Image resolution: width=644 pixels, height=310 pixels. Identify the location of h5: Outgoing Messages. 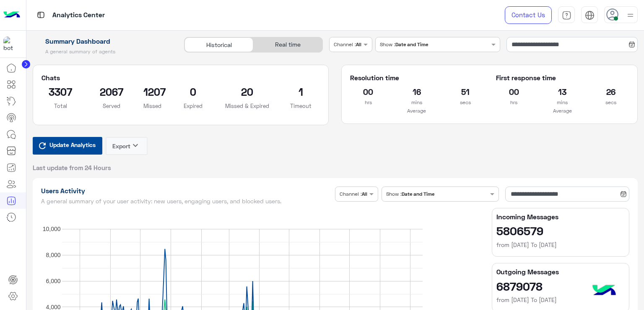
(561, 272).